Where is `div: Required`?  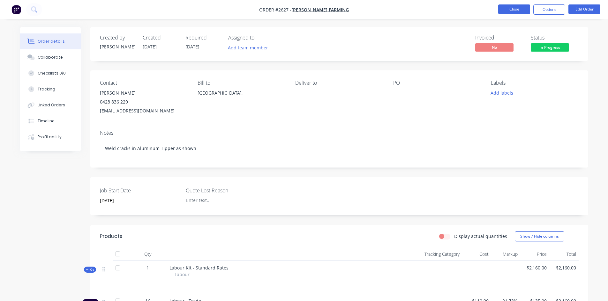
div: Required is located at coordinates (203, 38).